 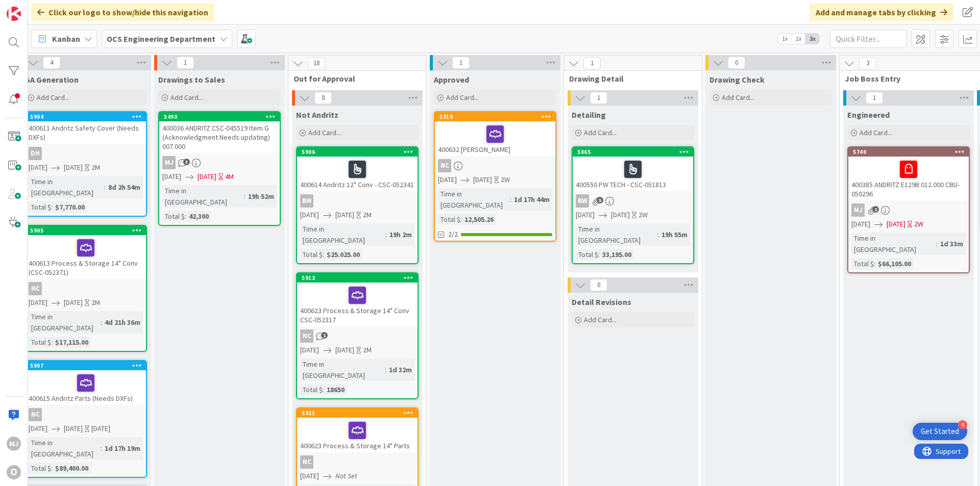 What do you see at coordinates (343, 254) in the screenshot?
I see `div: $25.025.00` at bounding box center [343, 254].